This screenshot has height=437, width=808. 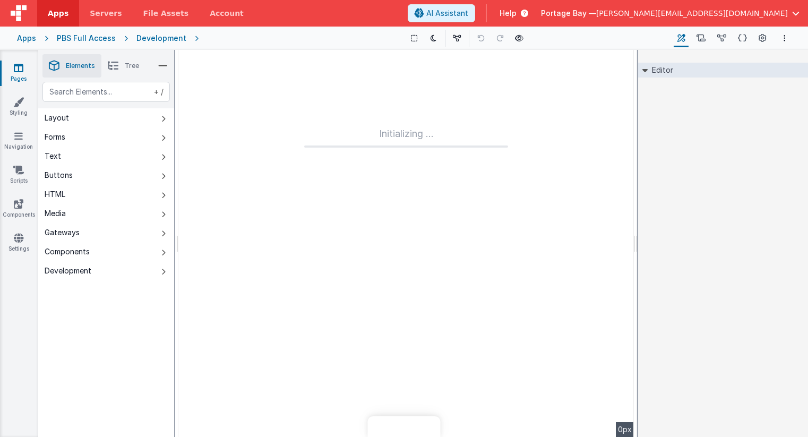 I want to click on button: HTML, so click(x=106, y=194).